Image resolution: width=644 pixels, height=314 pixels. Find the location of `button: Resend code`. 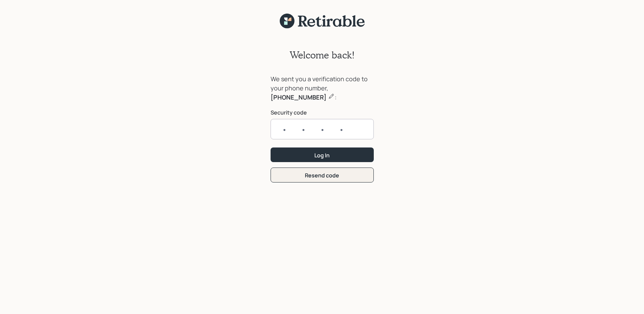

button: Resend code is located at coordinates (322, 174).